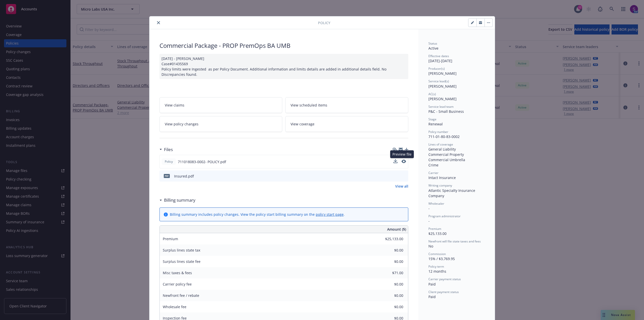  What do you see at coordinates (436, 203) in the screenshot?
I see `span: Wholesaler` at bounding box center [436, 203].